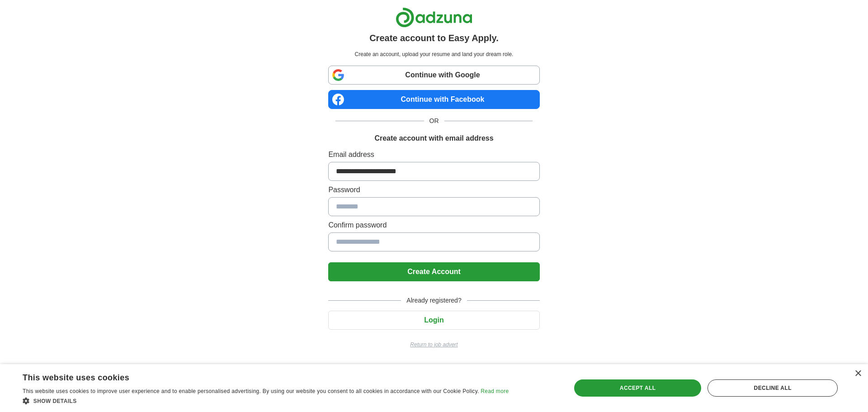  Describe the element at coordinates (433, 300) in the screenshot. I see `span: Already registered?` at that location.